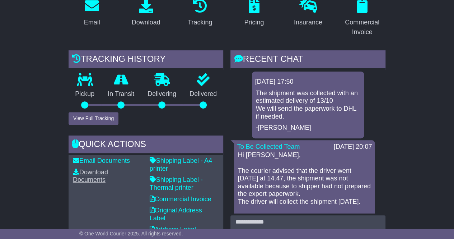 This screenshot has height=239, width=454. Describe the element at coordinates (200, 22) in the screenshot. I see `div: Tracking` at that location.